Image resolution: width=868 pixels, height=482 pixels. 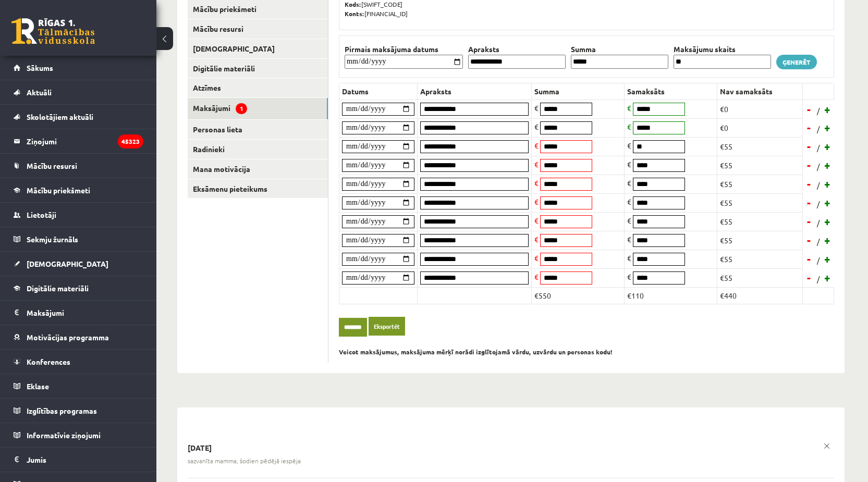 I want to click on a: Digitālie materiāli, so click(x=78, y=289).